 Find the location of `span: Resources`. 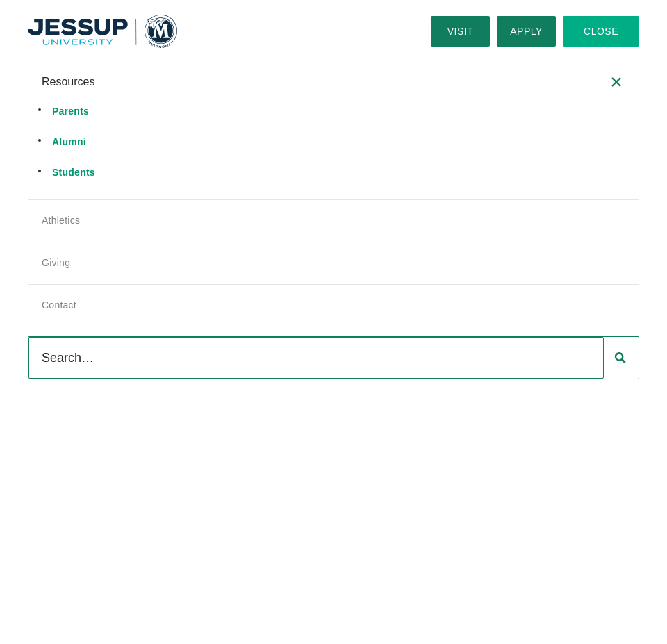

span: Resources is located at coordinates (68, 82).